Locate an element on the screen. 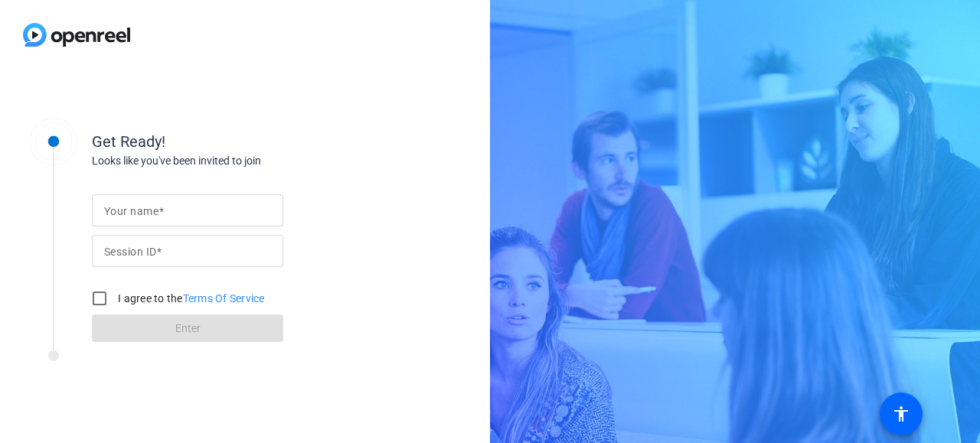 The height and width of the screenshot is (443, 980). mat-label: Session ID is located at coordinates (130, 252).